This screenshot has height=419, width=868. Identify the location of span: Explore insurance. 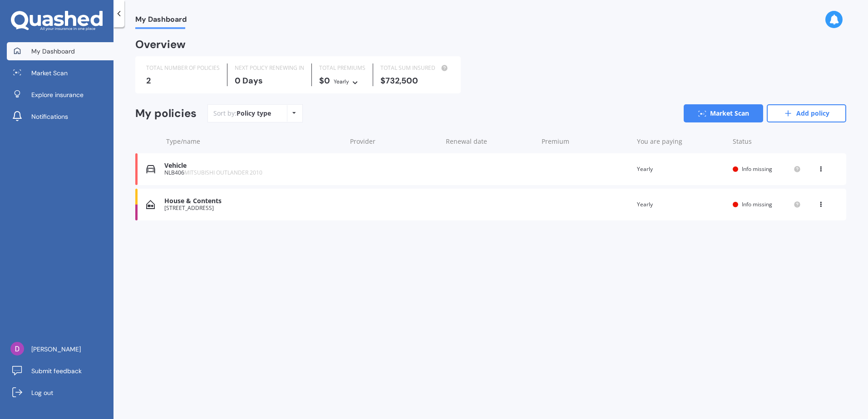
(57, 95).